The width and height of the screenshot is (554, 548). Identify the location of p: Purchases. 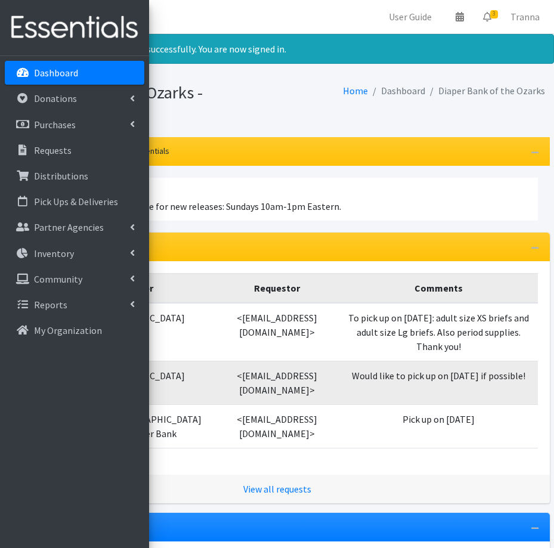
(55, 125).